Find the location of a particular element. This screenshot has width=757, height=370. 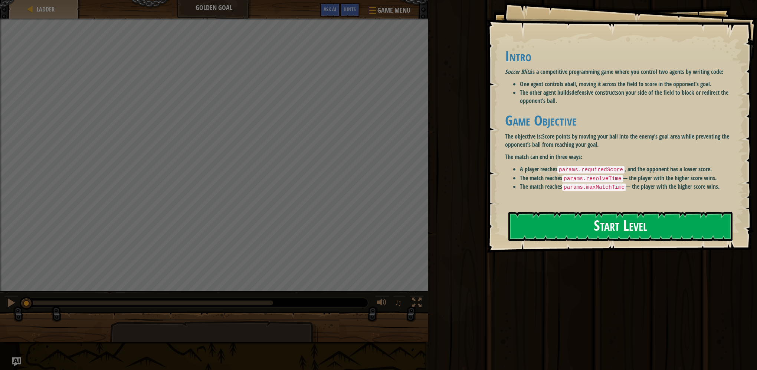

button: Adjust volume is located at coordinates (382, 303).